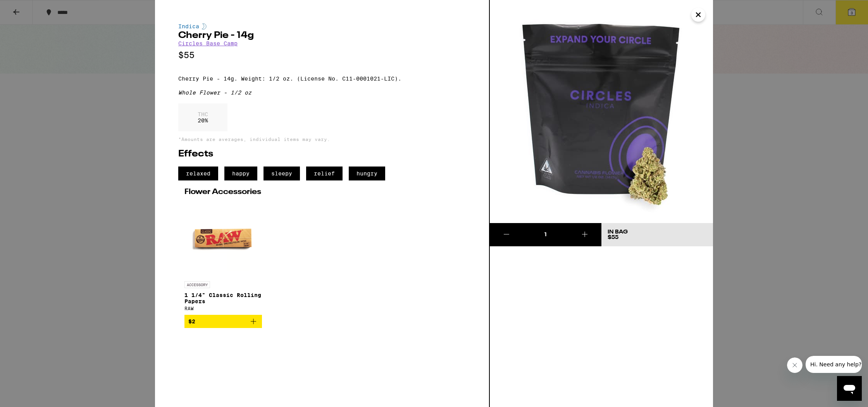 The image size is (868, 407). Describe the element at coordinates (322, 154) in the screenshot. I see `h2: Effects` at that location.